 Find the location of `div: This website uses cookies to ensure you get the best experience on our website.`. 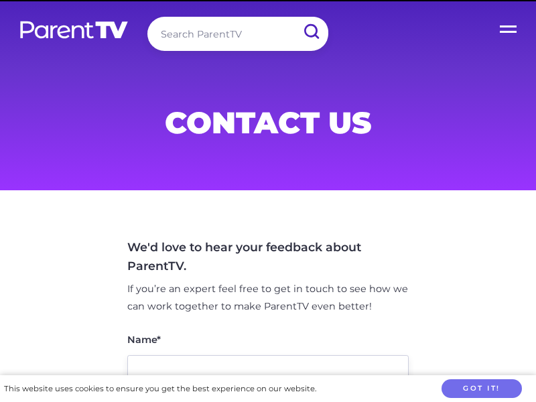

div: This website uses cookies to ensure you get the best experience on our website. is located at coordinates (160, 388).